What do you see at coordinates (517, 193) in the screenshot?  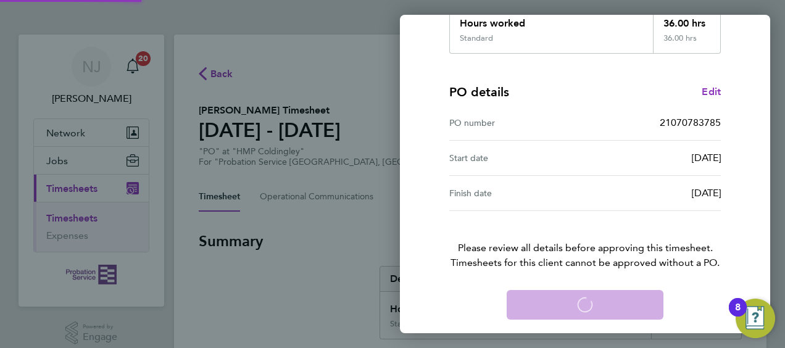 I see `div: Finish date` at bounding box center [517, 193].